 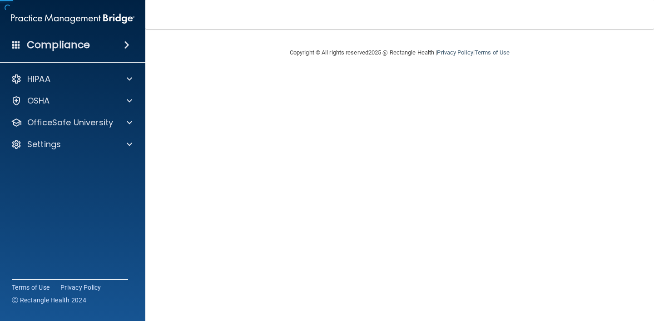 What do you see at coordinates (39, 101) in the screenshot?
I see `p: OSHA` at bounding box center [39, 101].